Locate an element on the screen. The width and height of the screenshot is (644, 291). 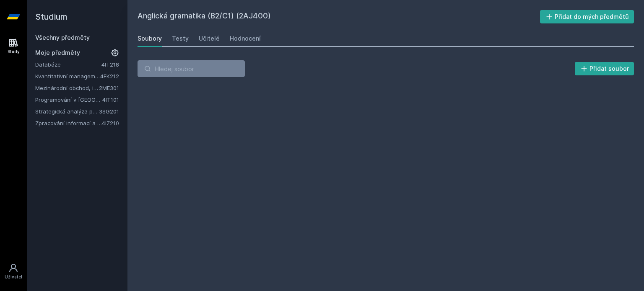
a: 2ME301 is located at coordinates (109, 88).